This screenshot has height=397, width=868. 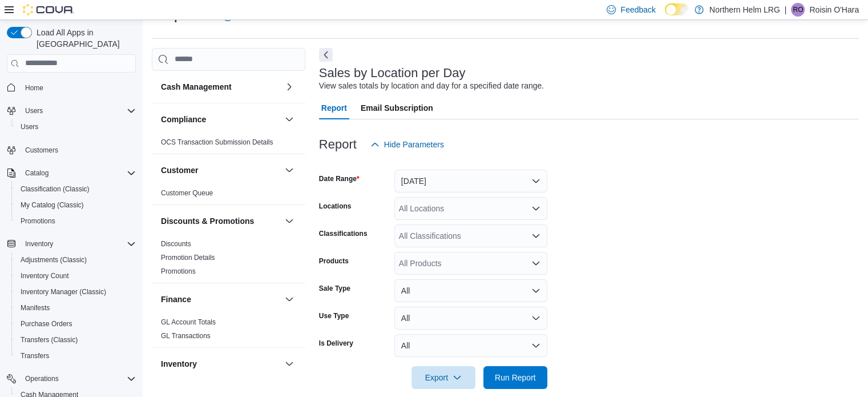 I want to click on button: Catalog, so click(x=36, y=173).